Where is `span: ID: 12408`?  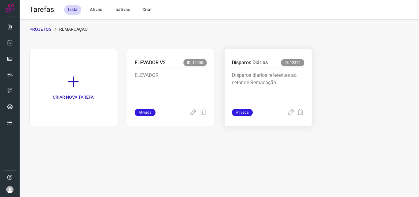
span: ID: 12408 is located at coordinates (195, 63).